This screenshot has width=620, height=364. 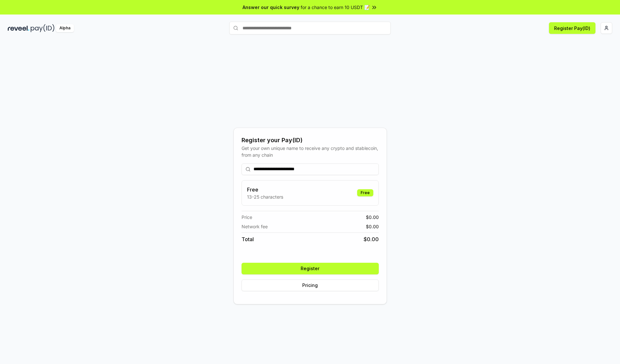 I want to click on button: Pricing, so click(x=310, y=286).